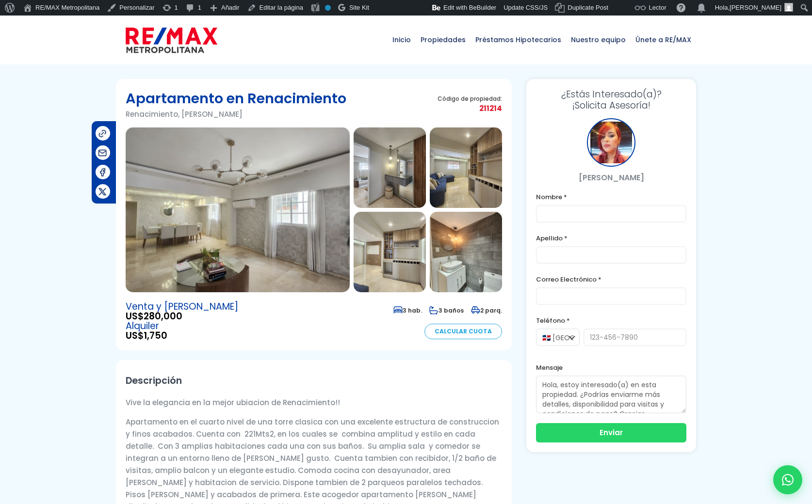 The image size is (812, 504). Describe the element at coordinates (163, 316) in the screenshot. I see `span: 280,000` at that location.